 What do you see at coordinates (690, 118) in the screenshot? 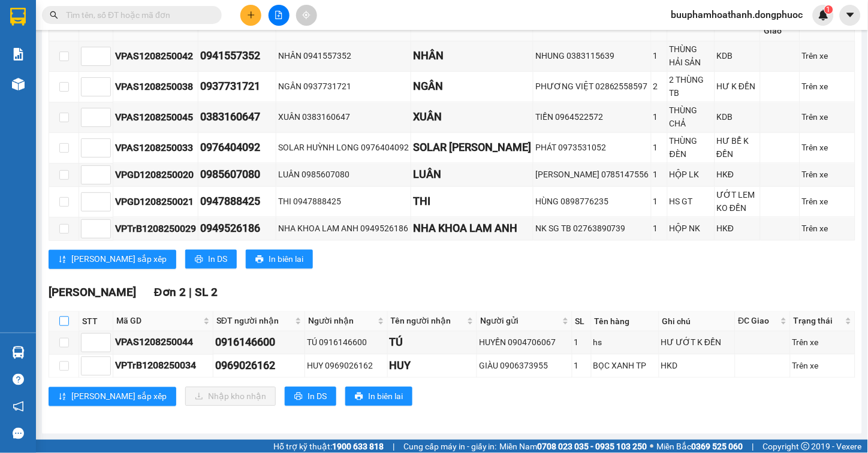
I see `div: THÙNG CHẢ` at bounding box center [690, 118].